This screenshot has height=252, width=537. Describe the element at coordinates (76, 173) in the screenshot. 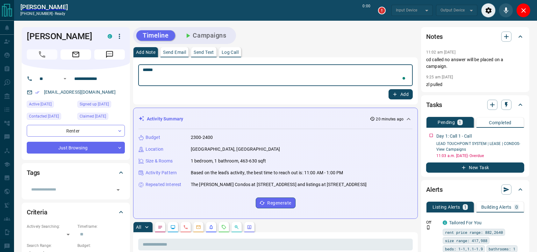

I see `div: Tags` at that location.